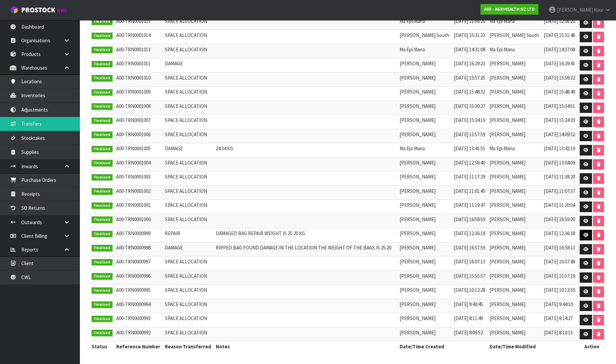 Image resolution: width=616 pixels, height=364 pixels. What do you see at coordinates (509, 9) in the screenshot?
I see `strong: A00 - AGRIHEALTH NZ LTD` at bounding box center [509, 9].